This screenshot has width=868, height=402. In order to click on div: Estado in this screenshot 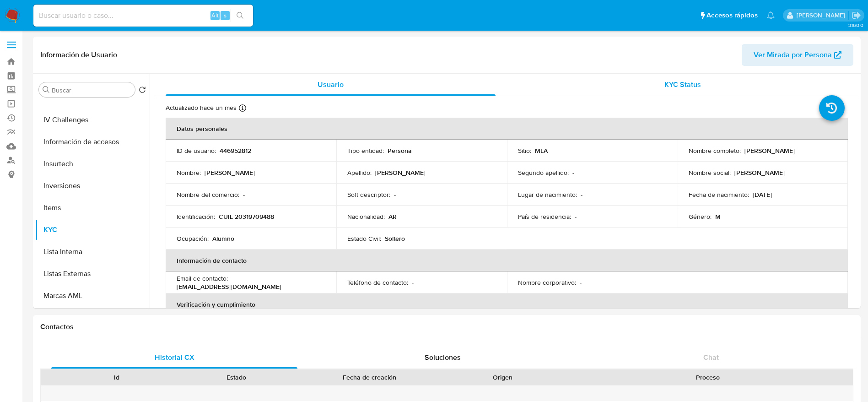, I will do `click(236, 378)`.